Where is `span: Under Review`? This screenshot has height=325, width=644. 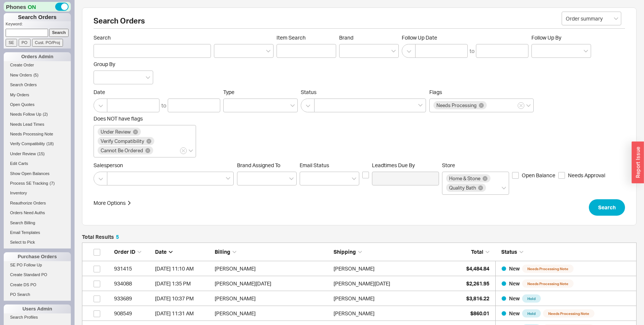 span: Under Review is located at coordinates (23, 153).